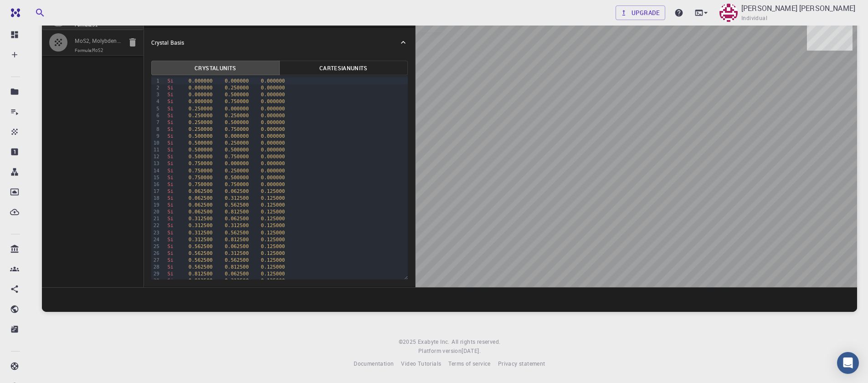  What do you see at coordinates (156, 212) in the screenshot?
I see `div: 20` at bounding box center [156, 212].